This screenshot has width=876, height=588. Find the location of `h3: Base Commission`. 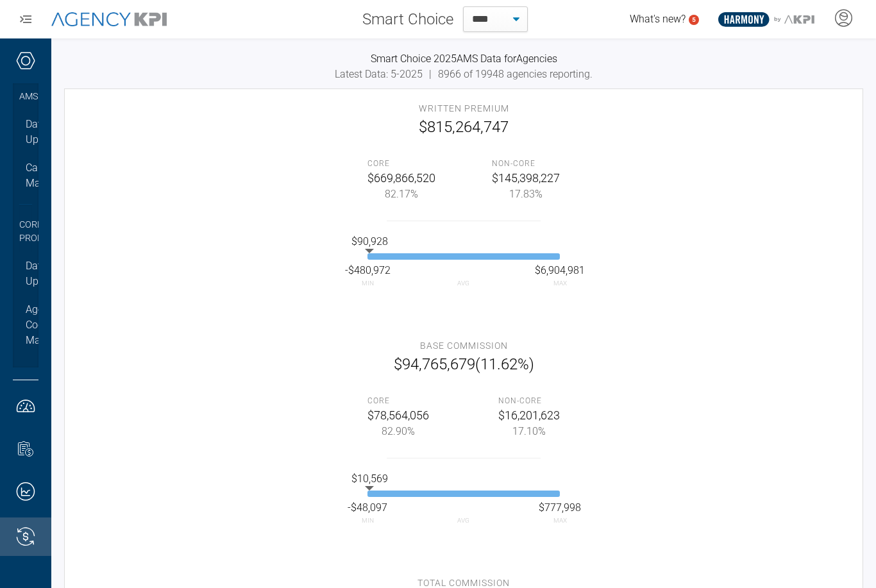

h3: Base Commission is located at coordinates (464, 346).